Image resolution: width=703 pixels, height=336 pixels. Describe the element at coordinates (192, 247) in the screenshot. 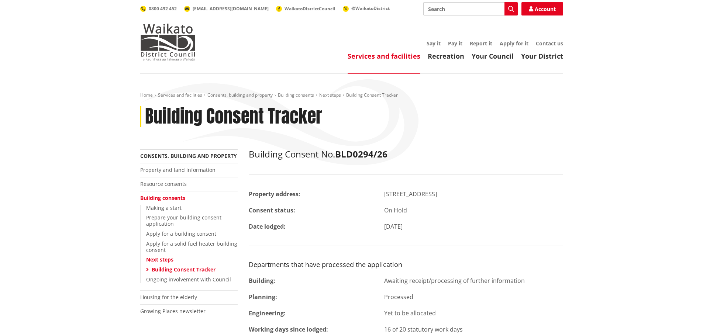

I see `a: Apply for a solid fuel heater building consent​` at that location.